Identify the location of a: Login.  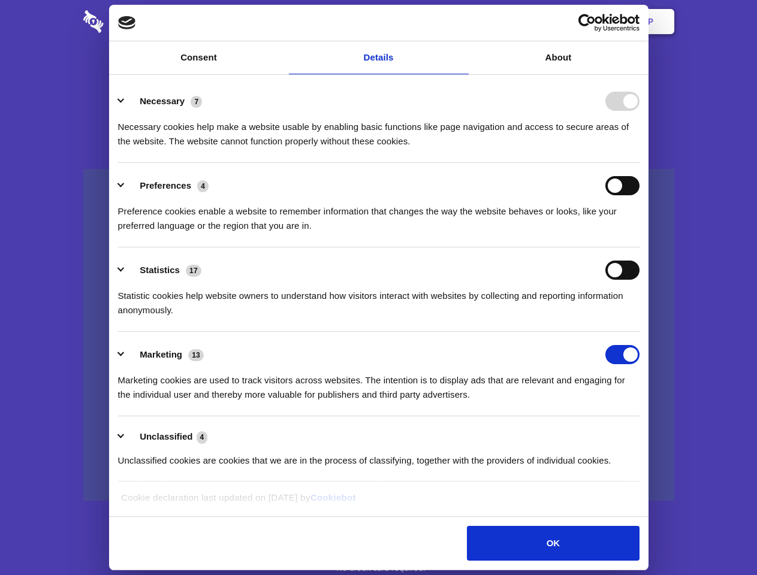
(569, 22).